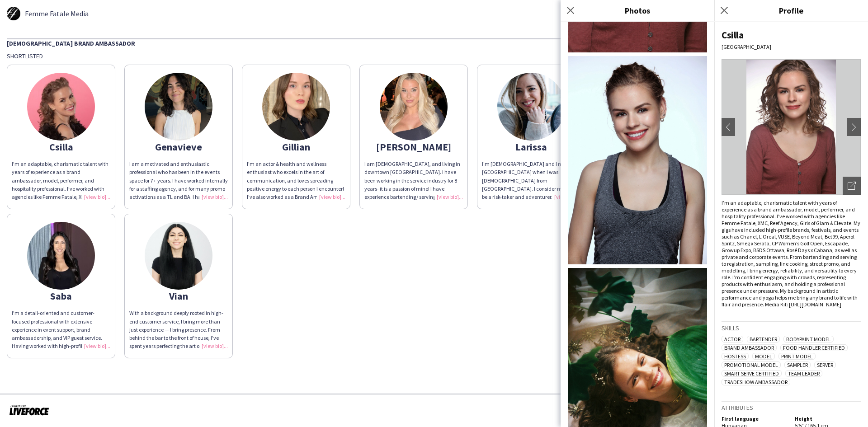  Describe the element at coordinates (638, 160) in the screenshot. I see `img: Crew photo 894262` at that location.